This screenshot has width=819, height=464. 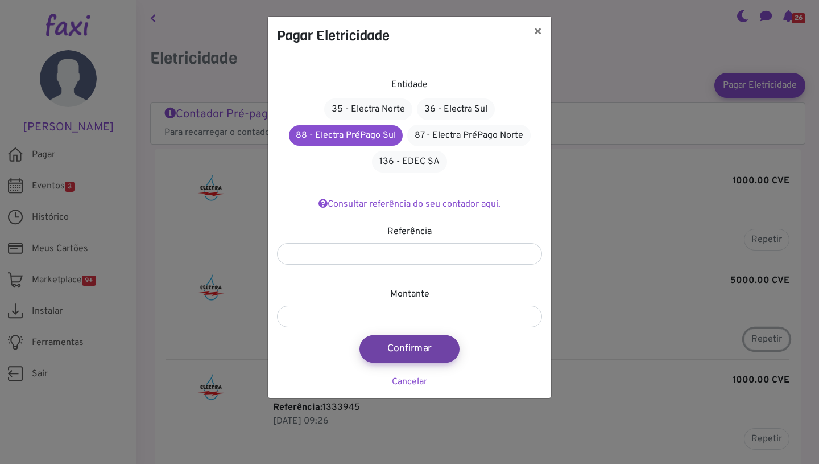 What do you see at coordinates (469, 135) in the screenshot?
I see `a: 87 - Electra PréPago Norte` at bounding box center [469, 135].